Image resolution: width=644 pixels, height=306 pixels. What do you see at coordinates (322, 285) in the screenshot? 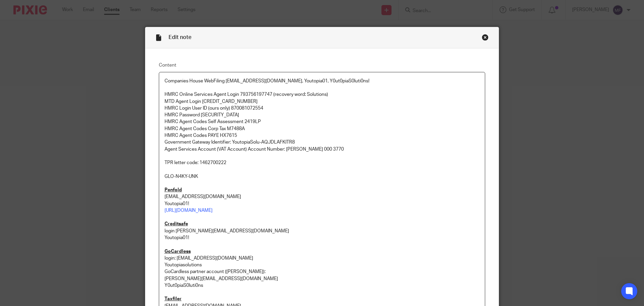
I see `p: Y0ut0piaS0luti0ns` at bounding box center [322, 285].